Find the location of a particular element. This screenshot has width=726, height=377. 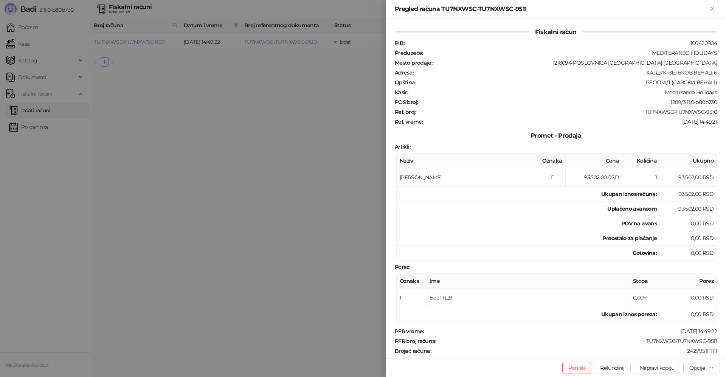

td: 0,00% is located at coordinates (645, 298).